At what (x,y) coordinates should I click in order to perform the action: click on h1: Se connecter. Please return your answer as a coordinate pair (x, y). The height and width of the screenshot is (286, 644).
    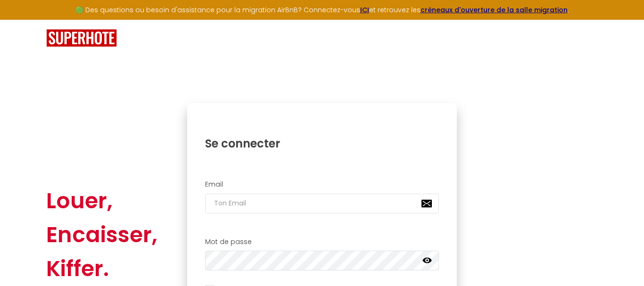
    Looking at the image, I should click on (322, 143).